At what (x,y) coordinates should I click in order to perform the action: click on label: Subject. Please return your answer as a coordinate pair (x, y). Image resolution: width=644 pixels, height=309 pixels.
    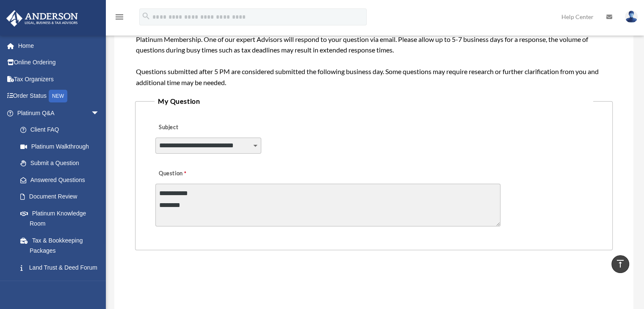
    Looking at the image, I should click on (195, 128).